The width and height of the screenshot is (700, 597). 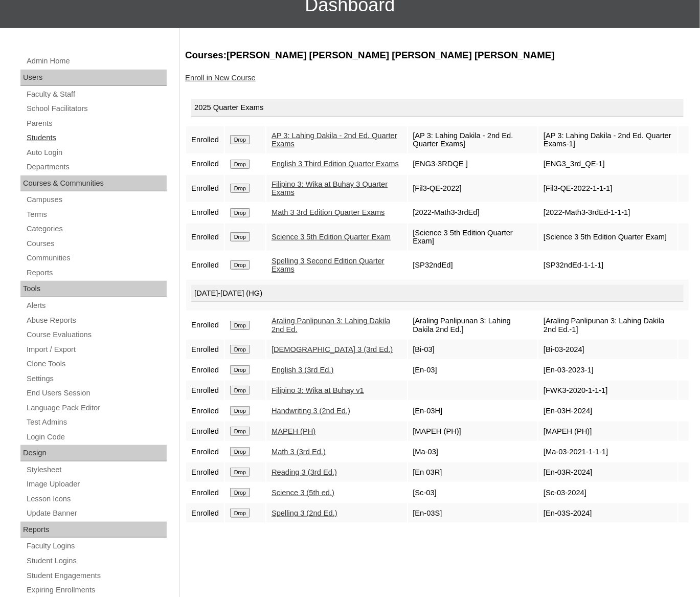 What do you see at coordinates (334, 139) in the screenshot?
I see `a: AP 3: Lahing Dakila - 2nd Ed. Quarter Exams` at bounding box center [334, 139].